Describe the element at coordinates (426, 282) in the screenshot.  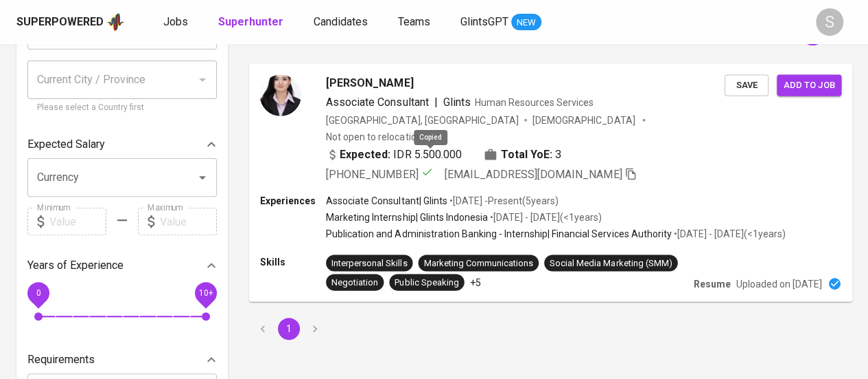
I see `div: Public Speaking` at that location.